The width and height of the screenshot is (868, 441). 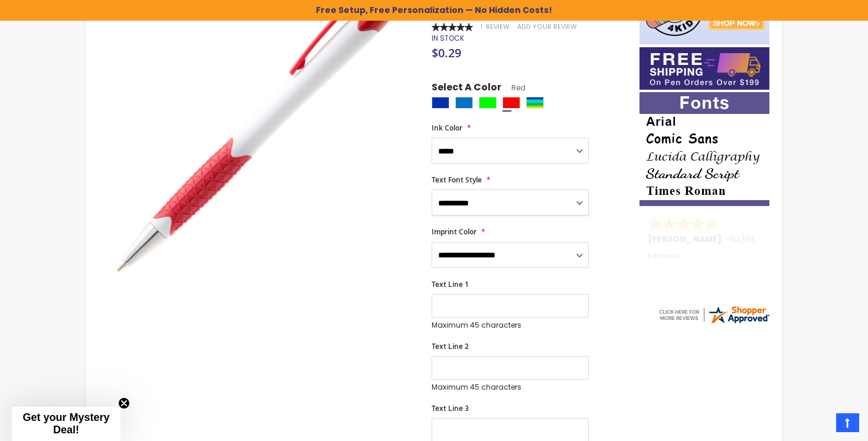 I want to click on span: Review, so click(x=498, y=27).